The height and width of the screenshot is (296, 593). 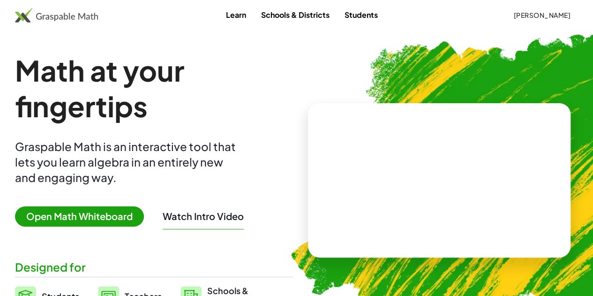 I want to click on a: Schools & Districts, so click(x=295, y=15).